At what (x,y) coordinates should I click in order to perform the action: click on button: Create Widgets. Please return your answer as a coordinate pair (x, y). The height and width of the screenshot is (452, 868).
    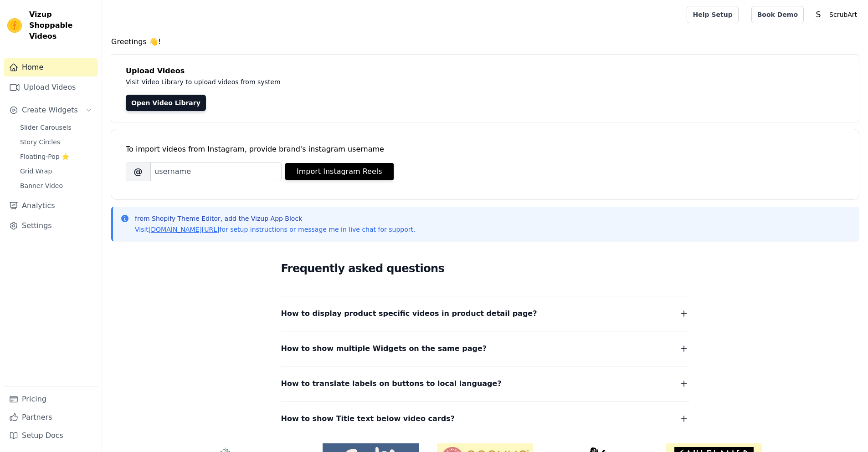
    Looking at the image, I should click on (51, 110).